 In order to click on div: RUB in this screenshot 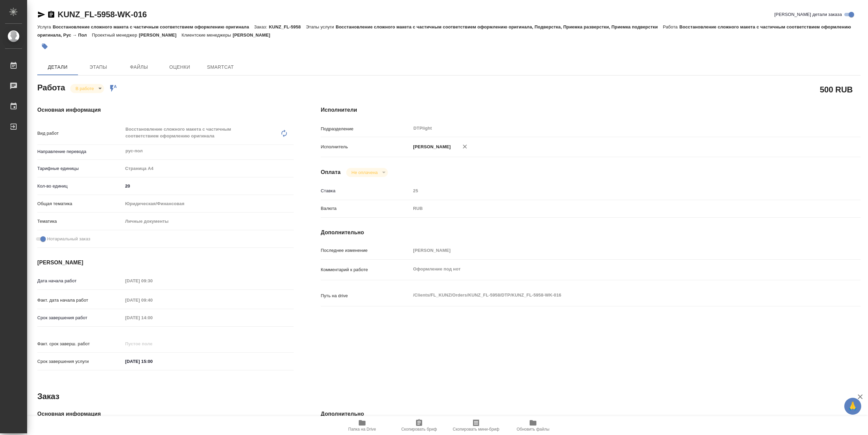, I will do `click(613, 209)`.